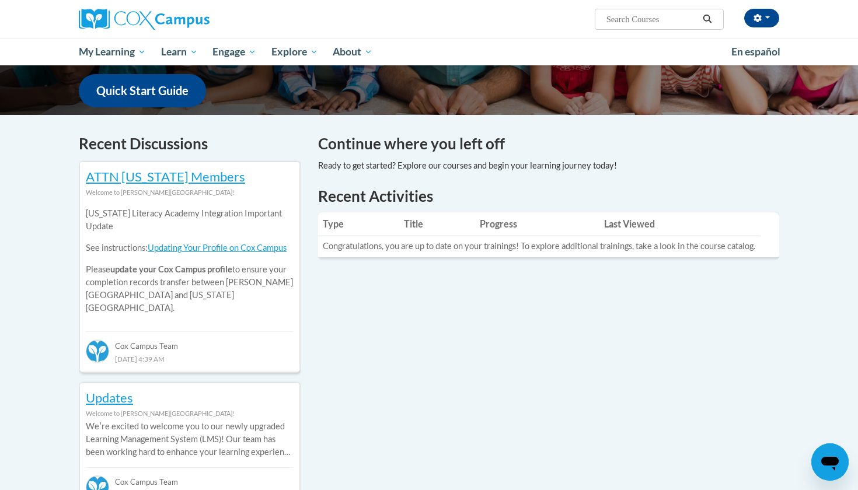 The height and width of the screenshot is (490, 858). What do you see at coordinates (437, 224) in the screenshot?
I see `th: Title` at bounding box center [437, 224].